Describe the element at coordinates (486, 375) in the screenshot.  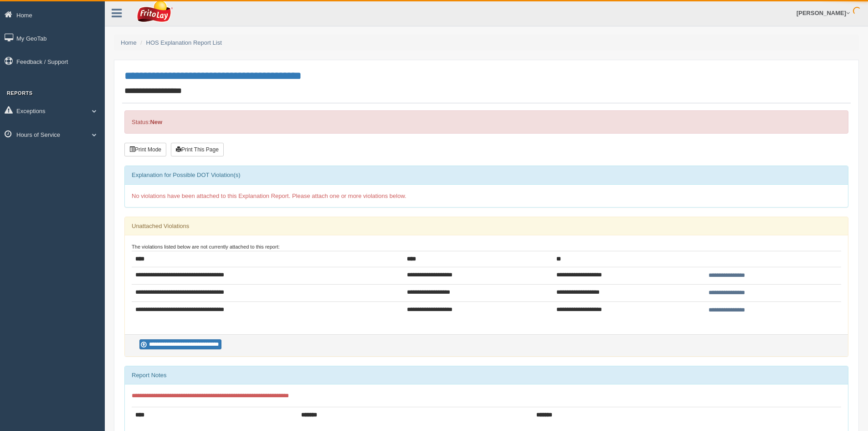
I see `div: Report Notes` at that location.